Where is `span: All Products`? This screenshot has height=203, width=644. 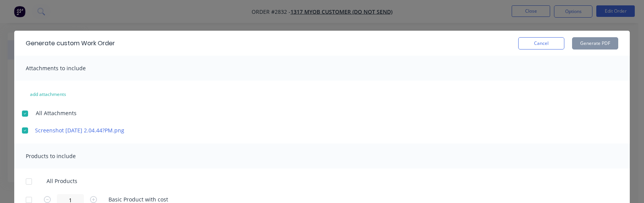
span: All Products is located at coordinates (64, 181).